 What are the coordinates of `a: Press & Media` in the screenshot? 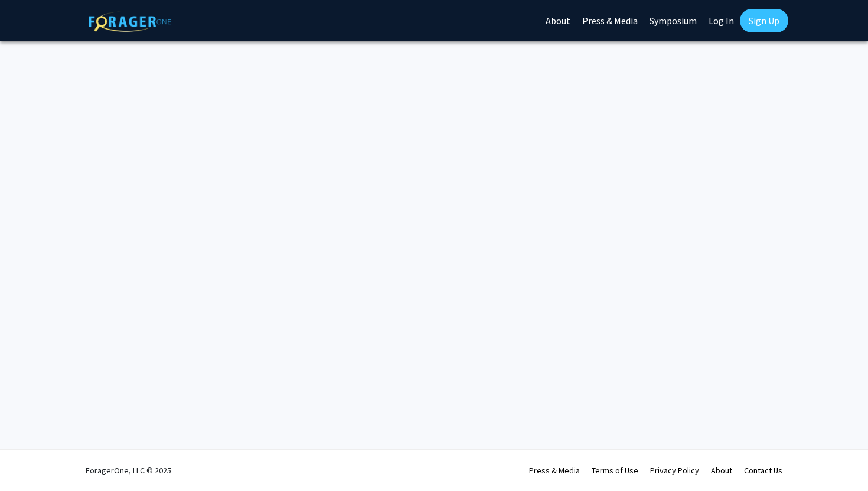 It's located at (555, 470).